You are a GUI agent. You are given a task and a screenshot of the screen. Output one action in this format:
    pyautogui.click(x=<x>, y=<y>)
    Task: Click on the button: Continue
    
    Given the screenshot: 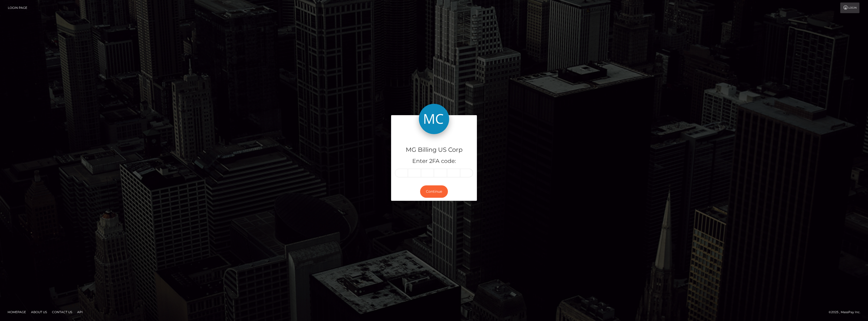 What is the action you would take?
    pyautogui.click(x=434, y=191)
    